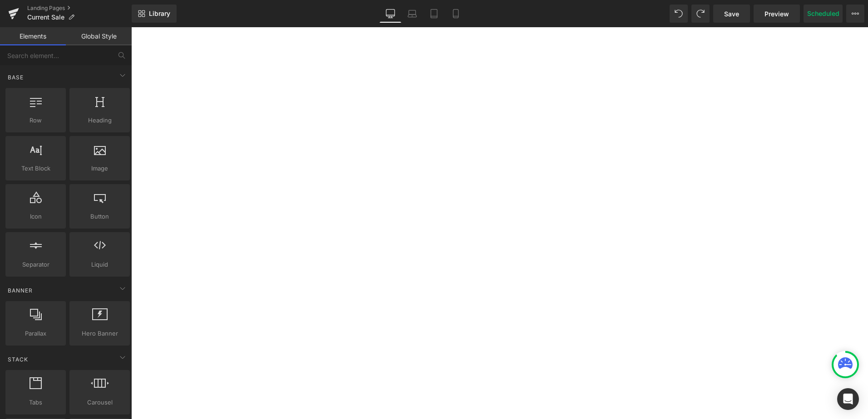  I want to click on a: Mobile, so click(456, 14).